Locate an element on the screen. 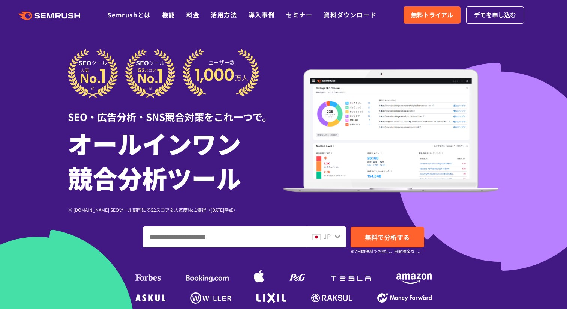 The image size is (567, 309). input: ドメイン、キーワードまたはURLを入力してください is located at coordinates (224, 237).